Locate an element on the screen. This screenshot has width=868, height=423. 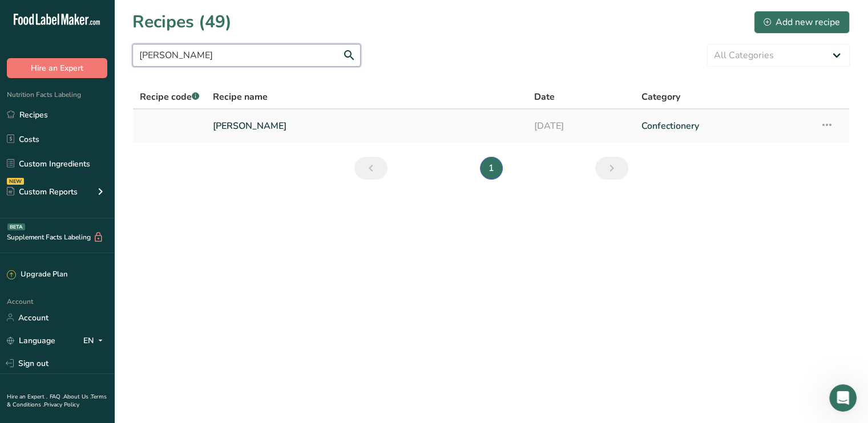
input: Search for recipe is located at coordinates (246, 55).